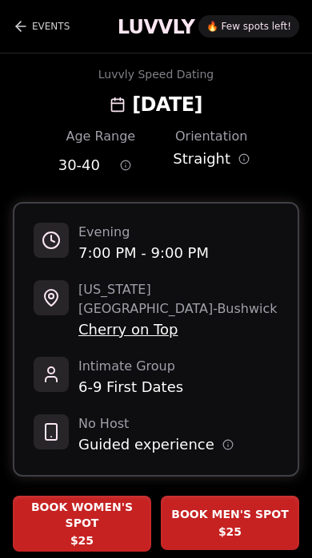 Image resolution: width=312 pixels, height=558 pixels. Describe the element at coordinates (201, 159) in the screenshot. I see `span: Straight` at that location.